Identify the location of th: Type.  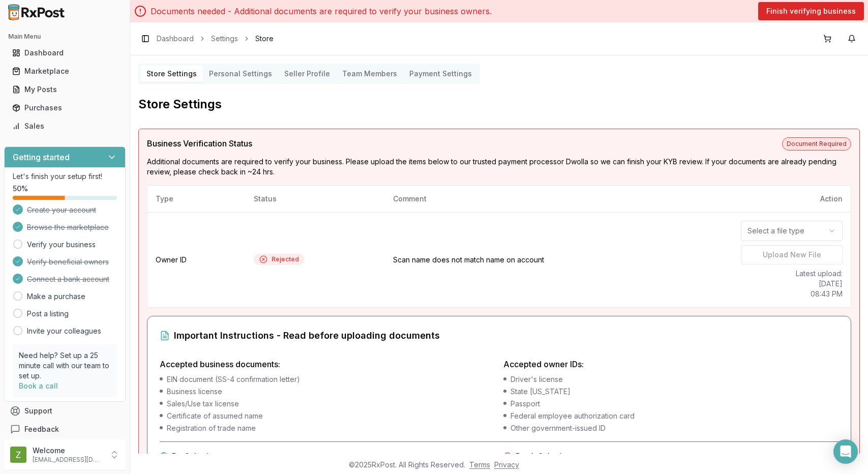
(196, 199).